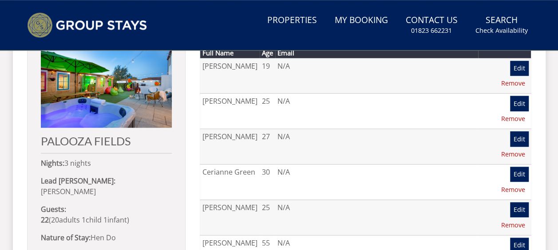  What do you see at coordinates (66, 238) in the screenshot?
I see `strong: Nature of Stay:` at bounding box center [66, 238].